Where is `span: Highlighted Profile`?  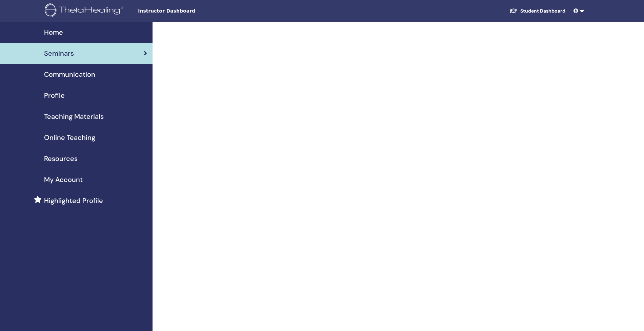 span: Highlighted Profile is located at coordinates (73, 201).